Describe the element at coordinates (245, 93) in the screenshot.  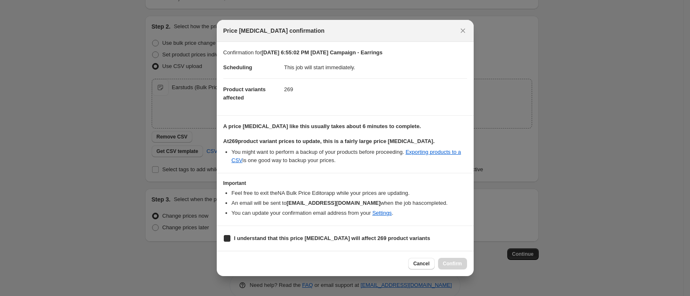
I see `span: Product variants affected` at that location.